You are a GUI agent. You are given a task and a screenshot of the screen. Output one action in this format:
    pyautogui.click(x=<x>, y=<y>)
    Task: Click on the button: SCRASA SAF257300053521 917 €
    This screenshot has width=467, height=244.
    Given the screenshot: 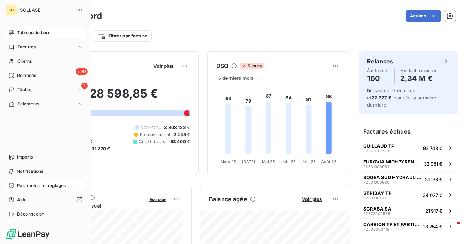 What is the action you would take?
    pyautogui.click(x=408, y=211)
    